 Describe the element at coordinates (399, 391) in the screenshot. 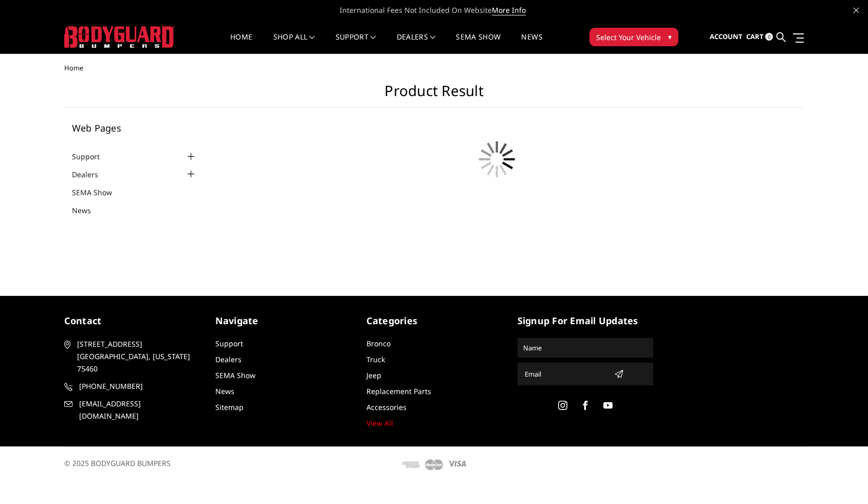

I see `a: Replacement Parts` at that location.